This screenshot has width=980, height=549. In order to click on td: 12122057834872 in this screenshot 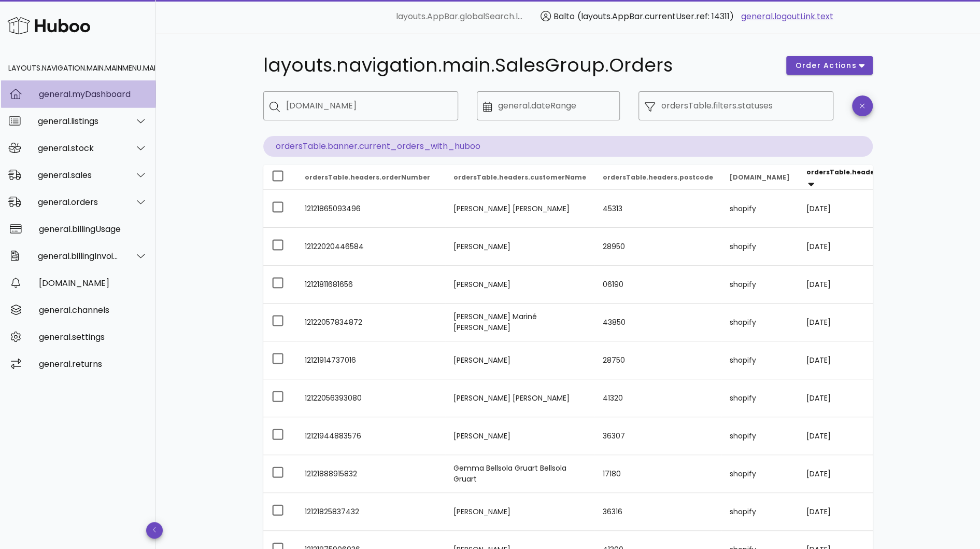, I will do `click(371, 322)`.